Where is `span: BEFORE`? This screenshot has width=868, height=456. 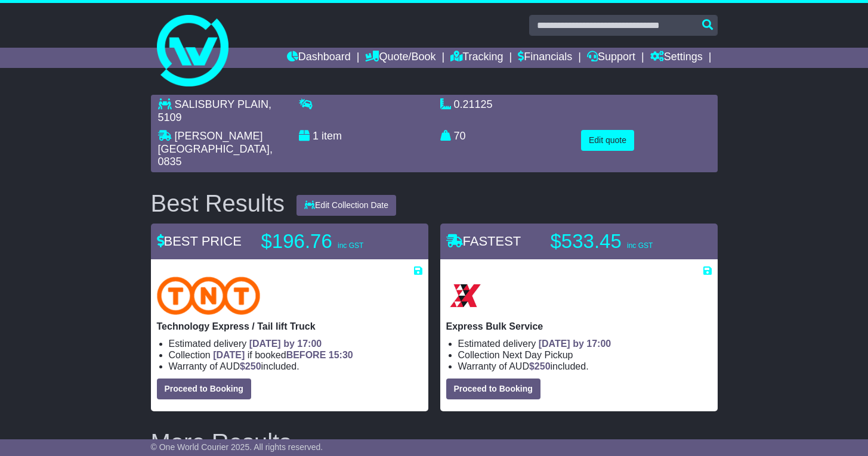 span: BEFORE is located at coordinates (306, 355).